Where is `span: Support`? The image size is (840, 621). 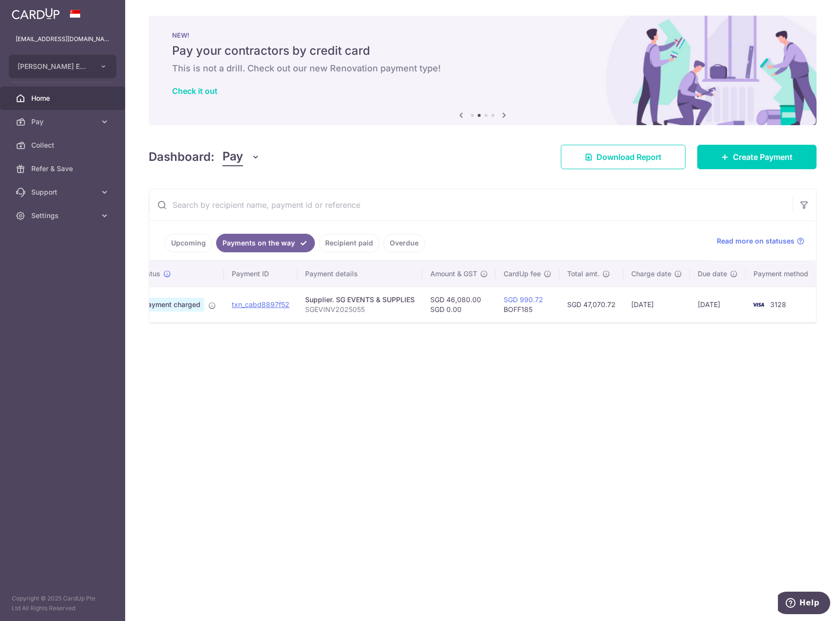 span: Support is located at coordinates (63, 192).